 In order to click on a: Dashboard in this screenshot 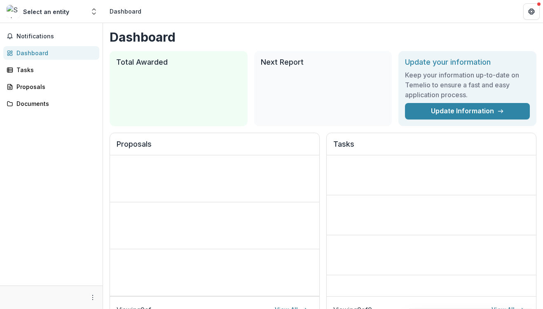, I will do `click(51, 53)`.